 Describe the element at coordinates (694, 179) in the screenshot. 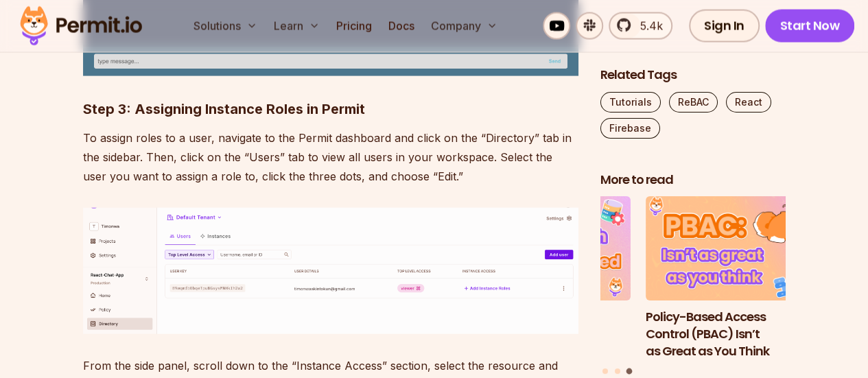

I see `h2: More to read` at that location.